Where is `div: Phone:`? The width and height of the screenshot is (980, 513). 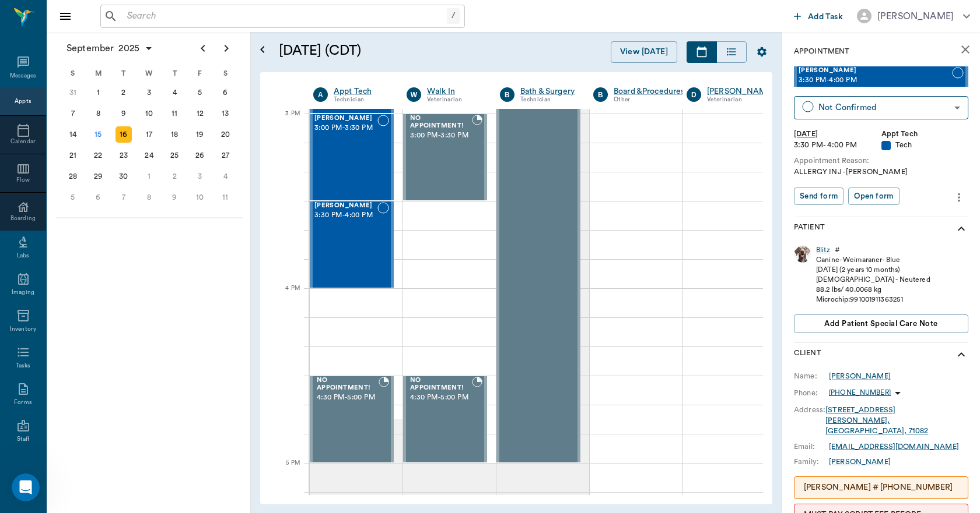 div: Phone: is located at coordinates (811, 393).